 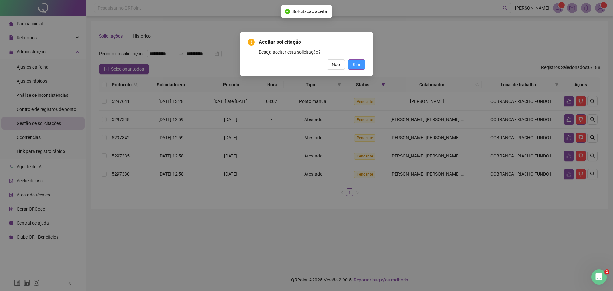 I want to click on button: Não, so click(x=336, y=65).